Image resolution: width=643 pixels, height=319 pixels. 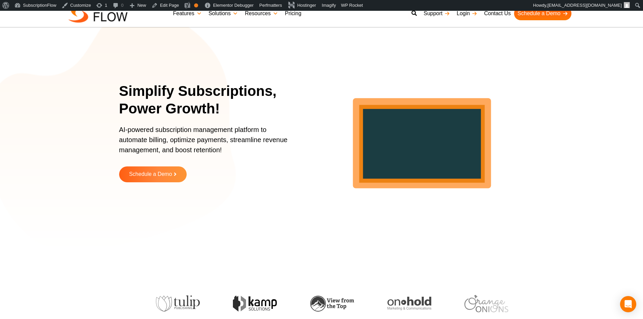 What do you see at coordinates (437, 14) in the screenshot?
I see `a: Support` at bounding box center [437, 14].